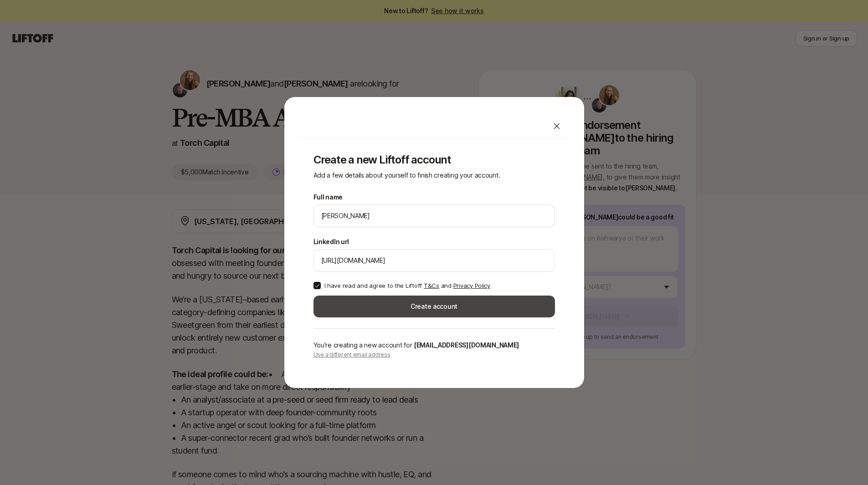 The height and width of the screenshot is (485, 868). I want to click on a: T&Cs, so click(432, 286).